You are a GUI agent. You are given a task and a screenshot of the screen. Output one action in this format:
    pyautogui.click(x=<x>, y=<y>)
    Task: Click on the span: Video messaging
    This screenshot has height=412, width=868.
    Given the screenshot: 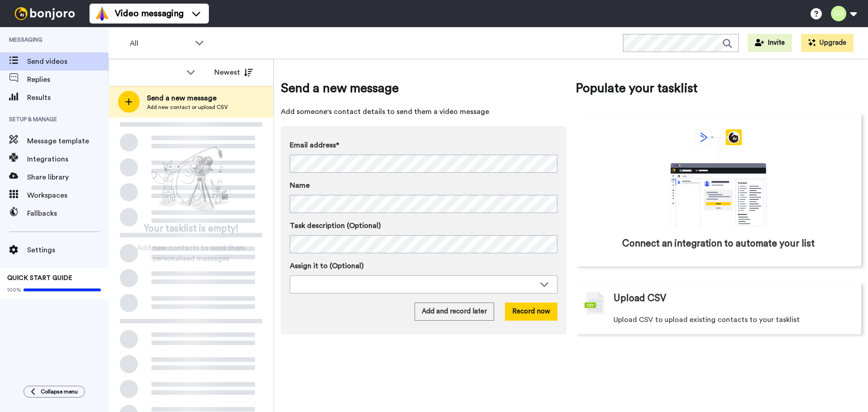 What is the action you would take?
    pyautogui.click(x=149, y=13)
    